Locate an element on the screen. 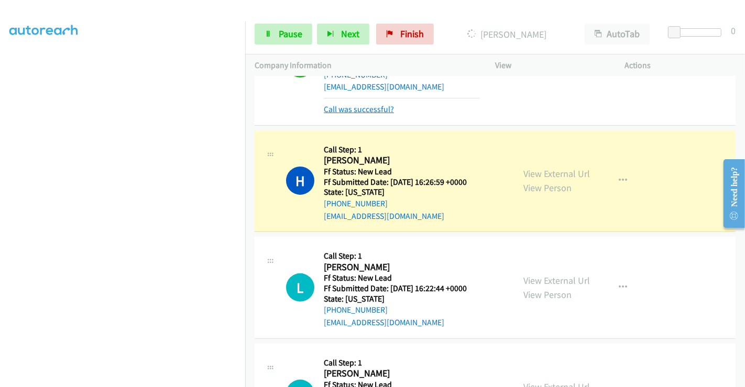 The image size is (745, 387). a: Finish is located at coordinates (405, 34).